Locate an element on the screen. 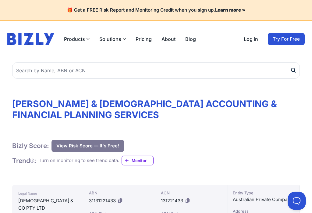 The image size is (312, 213). div: Australian Private Company is located at coordinates (264, 199).